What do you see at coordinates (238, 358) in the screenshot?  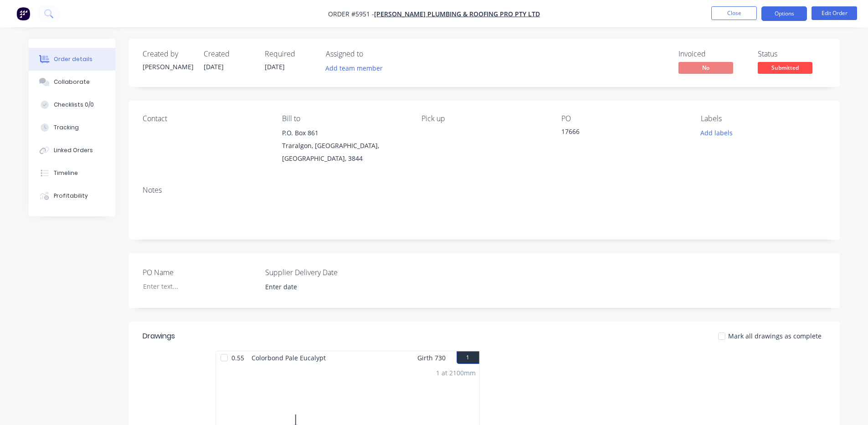 I see `span: 0.55` at bounding box center [238, 358].